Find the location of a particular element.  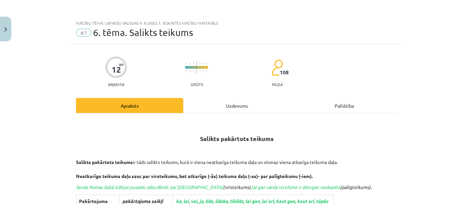

span: #7 is located at coordinates (84, 33).